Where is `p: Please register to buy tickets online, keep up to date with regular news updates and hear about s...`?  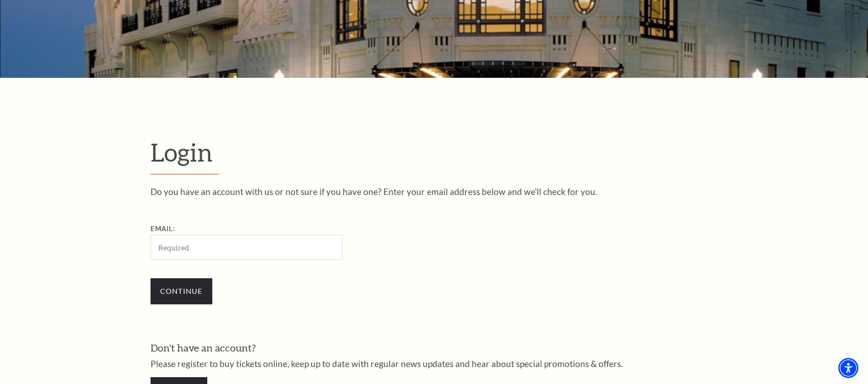
p: Please register to buy tickets online, keep up to date with regular news updates and hear about s... is located at coordinates (434, 363).